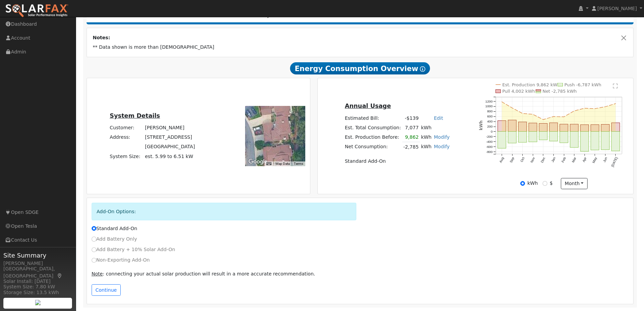 This screenshot has width=644, height=311. I want to click on text: kWh, so click(481, 125).